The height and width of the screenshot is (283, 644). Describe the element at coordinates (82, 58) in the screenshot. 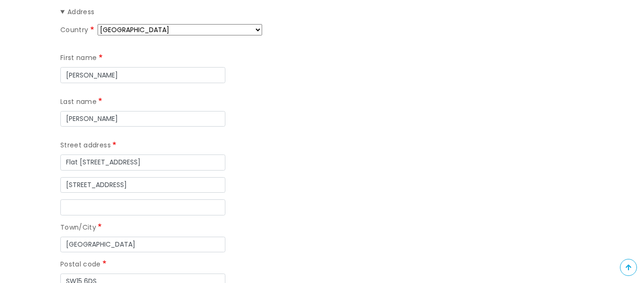

I see `label: First name` at that location.